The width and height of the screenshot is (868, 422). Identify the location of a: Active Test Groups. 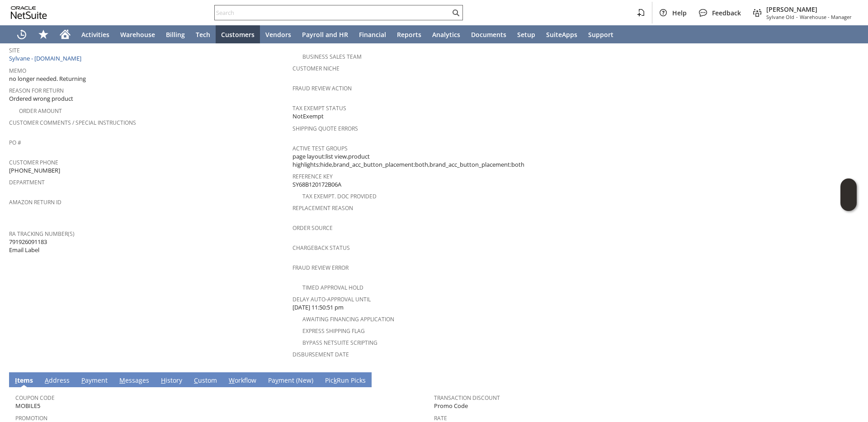
(320, 148).